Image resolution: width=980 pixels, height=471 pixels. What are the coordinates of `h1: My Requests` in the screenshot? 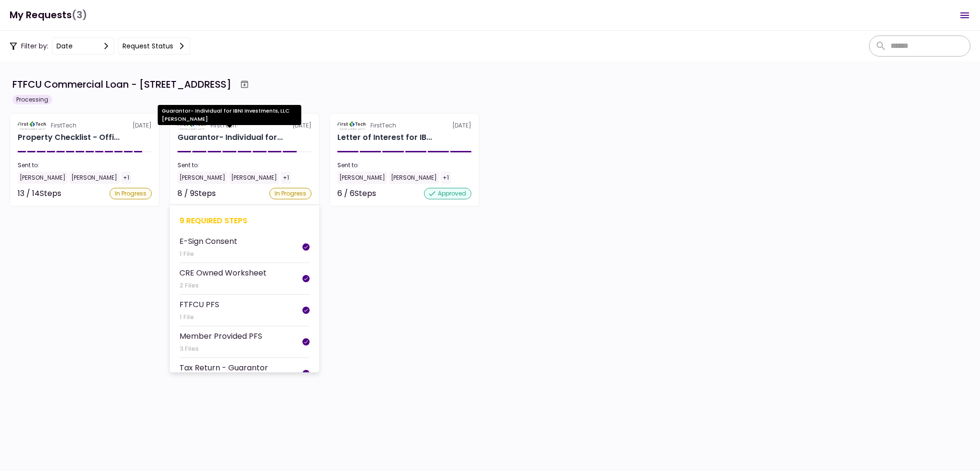 It's located at (48, 15).